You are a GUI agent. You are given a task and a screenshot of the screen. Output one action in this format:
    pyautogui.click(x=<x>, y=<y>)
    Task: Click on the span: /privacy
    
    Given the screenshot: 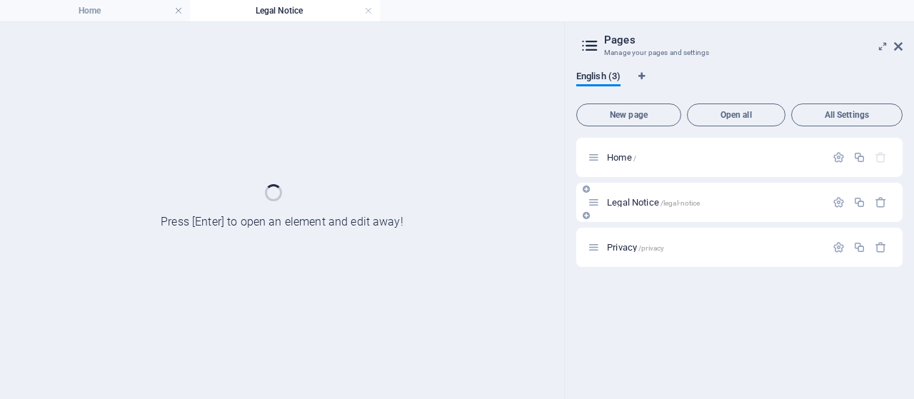 What is the action you would take?
    pyautogui.click(x=651, y=248)
    